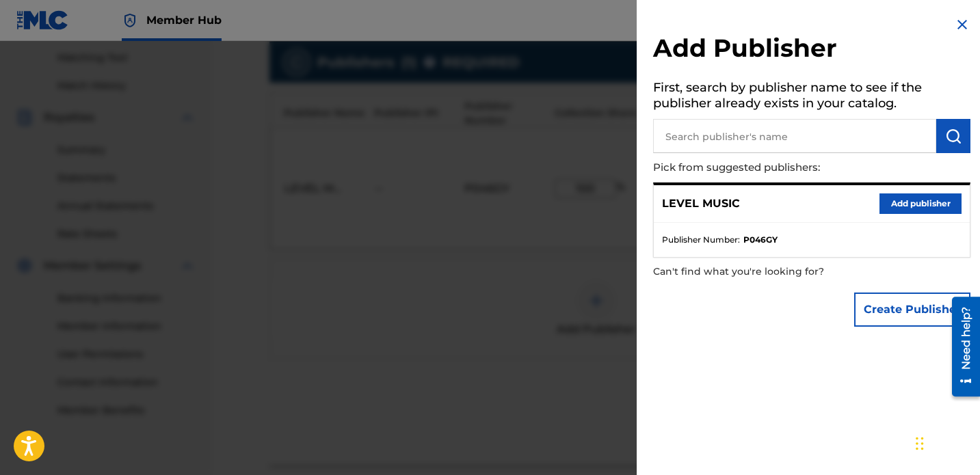 Image resolution: width=980 pixels, height=475 pixels. I want to click on input: Search publisher's name, so click(795, 136).